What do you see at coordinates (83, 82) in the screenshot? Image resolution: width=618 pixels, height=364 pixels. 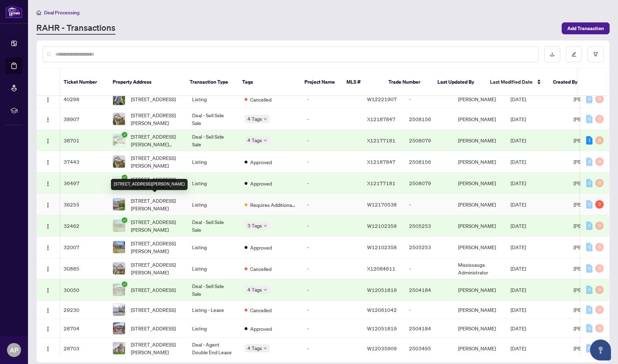 I see `th: Ticket Number` at bounding box center [83, 82].